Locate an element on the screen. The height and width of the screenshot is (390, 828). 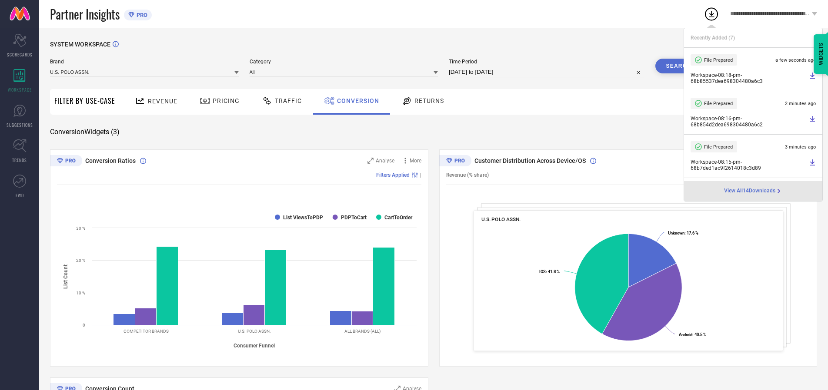
text: 30 % is located at coordinates (80, 228).